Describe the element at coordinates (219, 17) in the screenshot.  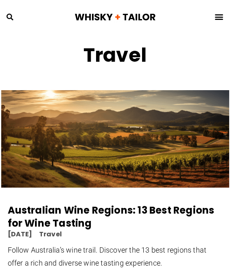
I see `div: Menu Toggle` at that location.